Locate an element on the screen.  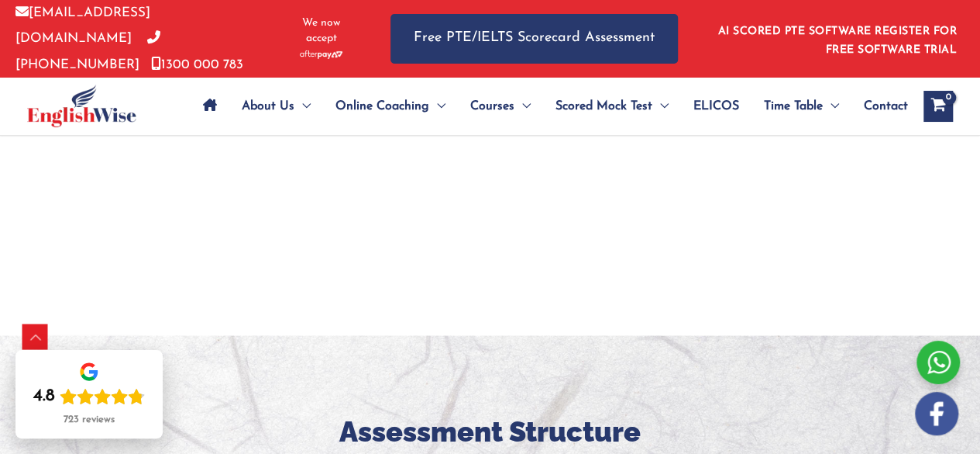
nav: Site Navigation: Main Menu is located at coordinates (550, 107).